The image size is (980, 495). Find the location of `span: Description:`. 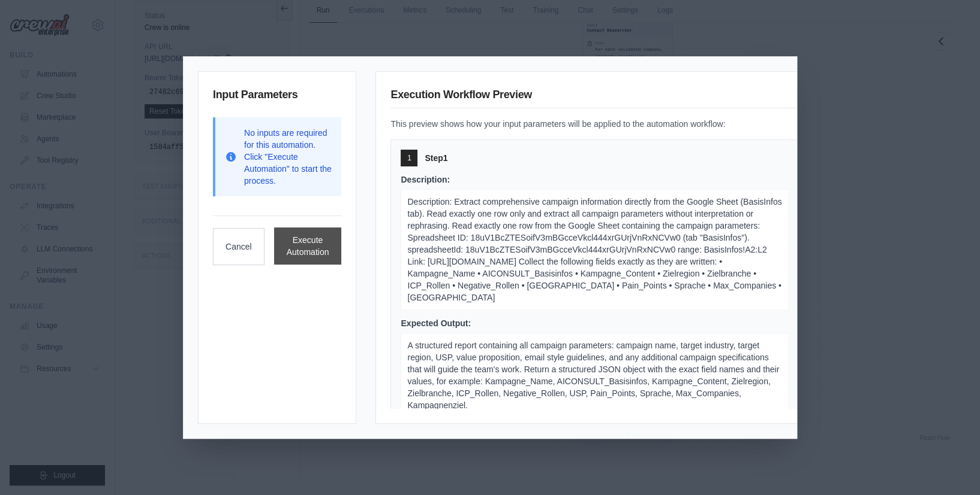

span: Description: is located at coordinates (425, 180).